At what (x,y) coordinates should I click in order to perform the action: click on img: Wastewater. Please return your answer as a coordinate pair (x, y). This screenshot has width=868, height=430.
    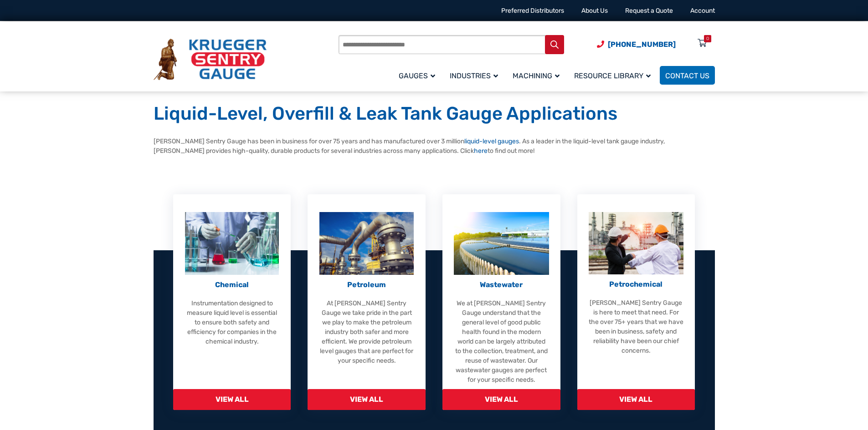
    Looking at the image, I should click on (501, 243).